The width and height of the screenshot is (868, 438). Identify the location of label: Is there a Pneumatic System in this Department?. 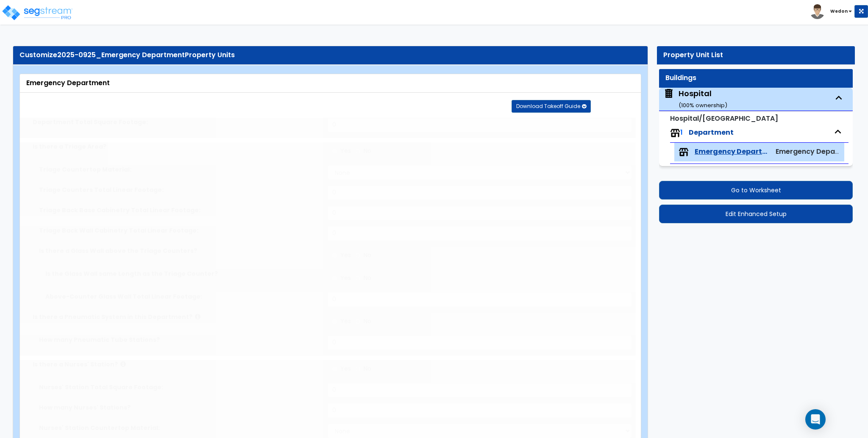
(177, 317).